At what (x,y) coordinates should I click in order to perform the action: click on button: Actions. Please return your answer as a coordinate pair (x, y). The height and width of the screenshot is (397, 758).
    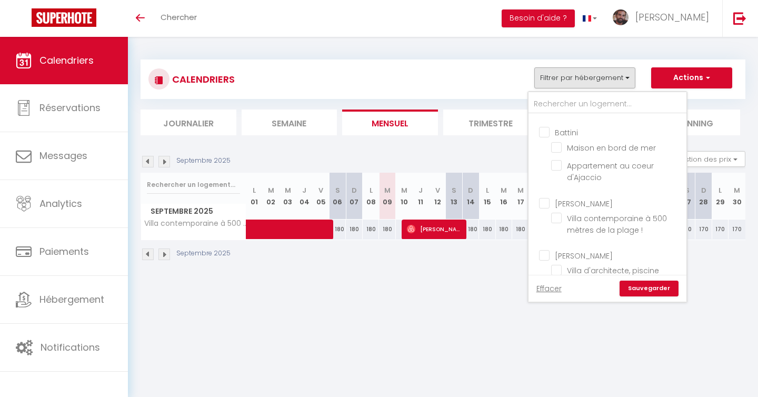
    Looking at the image, I should click on (692, 78).